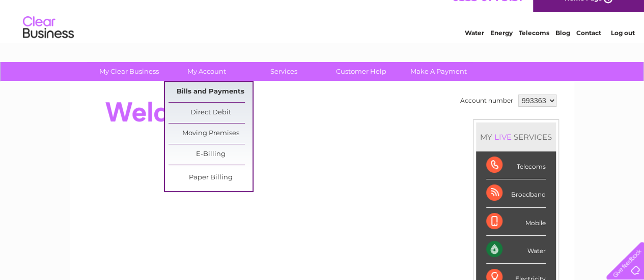 This screenshot has height=280, width=644. What do you see at coordinates (210, 134) in the screenshot?
I see `a: Moving Premises` at bounding box center [210, 134].